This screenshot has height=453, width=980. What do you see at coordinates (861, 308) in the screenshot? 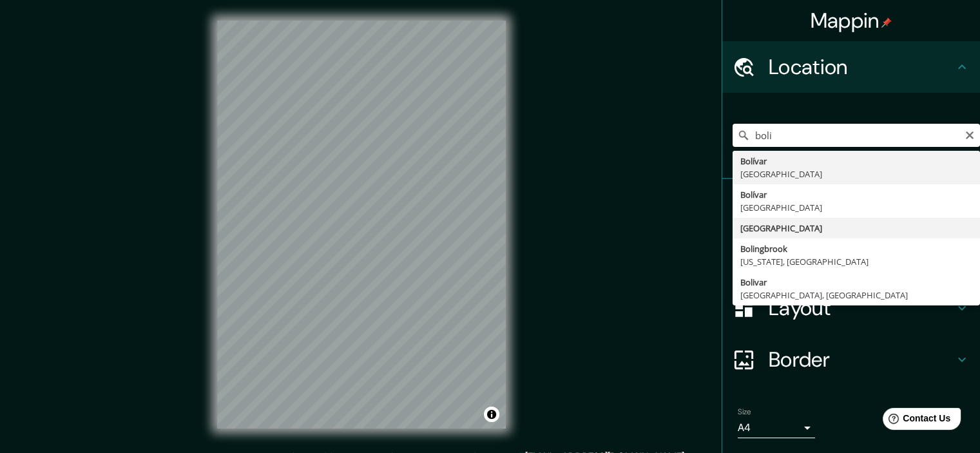
I see `h4: Layout` at bounding box center [861, 308].